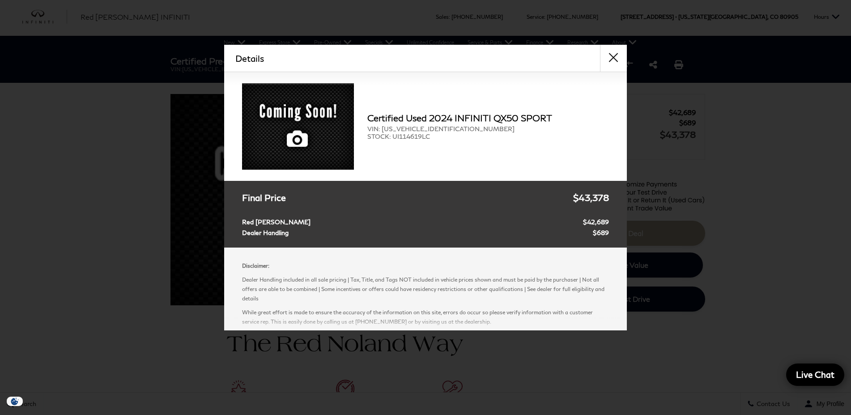 This screenshot has width=851, height=415. Describe the element at coordinates (815, 374) in the screenshot. I see `span: Live Chat` at that location.